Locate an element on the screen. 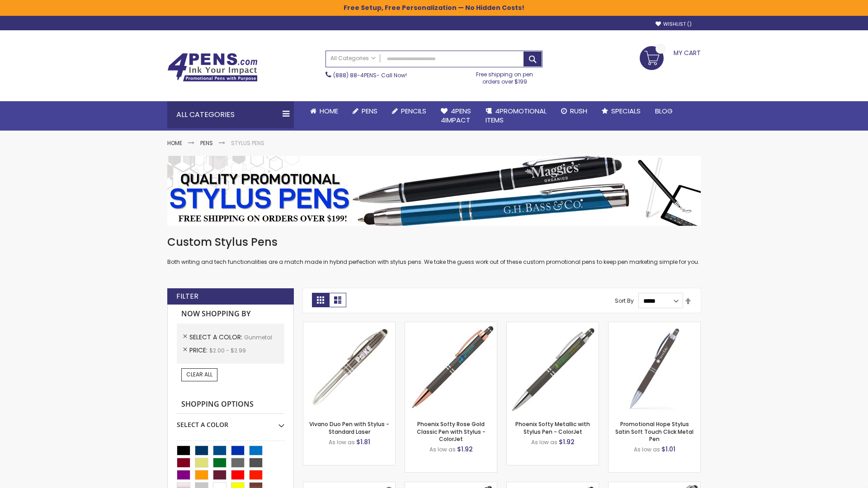 The image size is (868, 488). img: 4Pens Custom Pens and Promotional Products is located at coordinates (213, 67).